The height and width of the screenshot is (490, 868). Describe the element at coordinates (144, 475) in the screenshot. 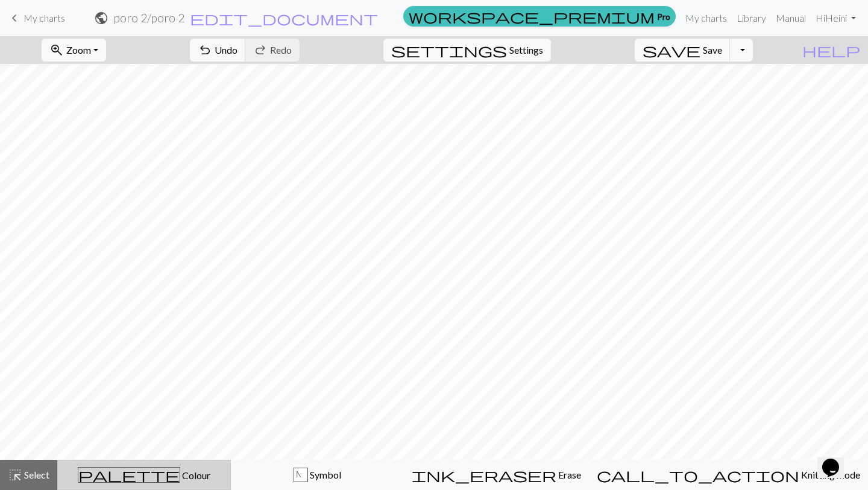

I see `button: Colour` at that location.